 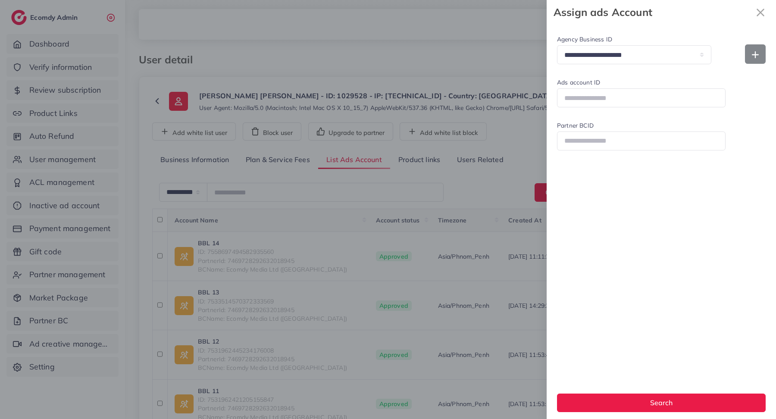 What do you see at coordinates (635, 39) in the screenshot?
I see `label: Agency Business ID` at bounding box center [635, 39].